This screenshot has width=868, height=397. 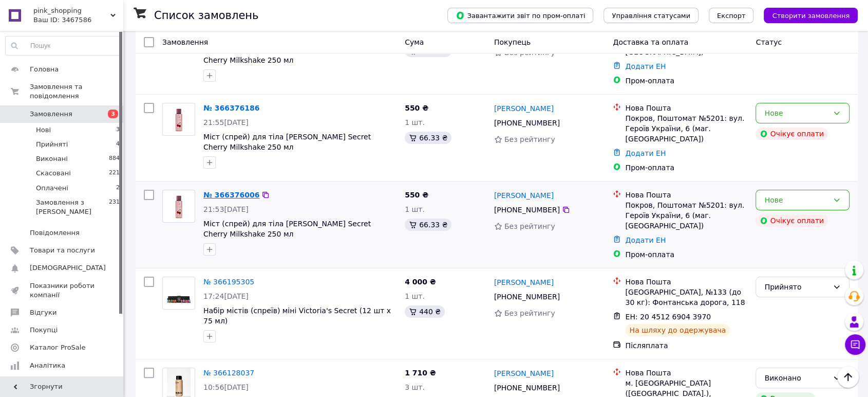 I want to click on h1: Список замовлень, so click(x=206, y=15).